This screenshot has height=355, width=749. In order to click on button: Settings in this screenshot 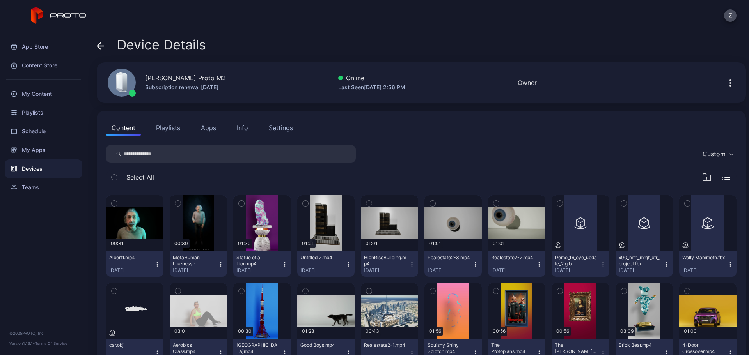, I will do `click(281, 128)`.